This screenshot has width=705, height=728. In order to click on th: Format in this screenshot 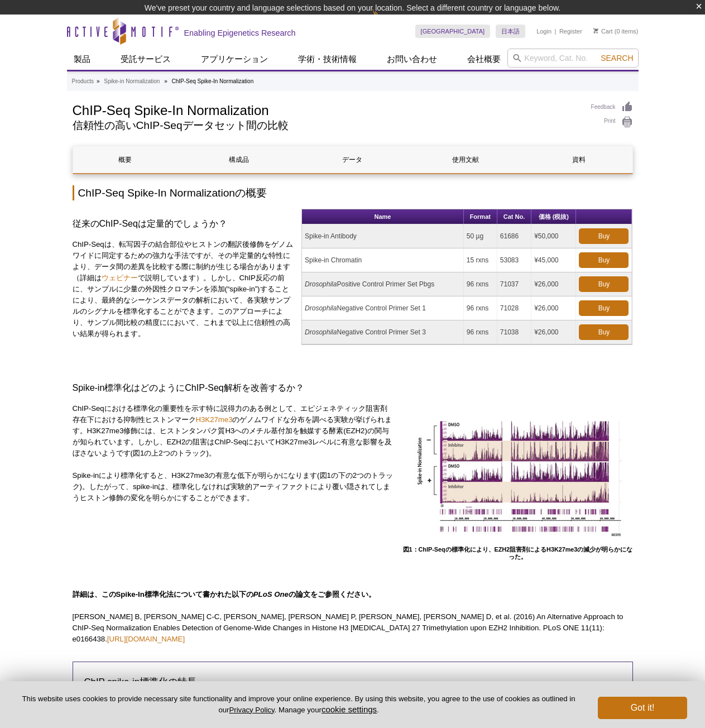, I will do `click(480, 217)`.